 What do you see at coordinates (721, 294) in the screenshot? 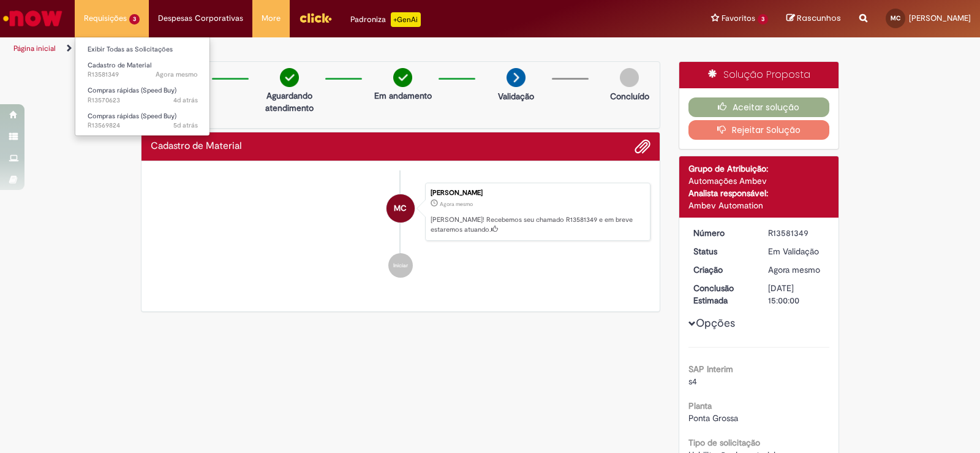
I see `dt: Conclusão Estimada` at bounding box center [721, 294].